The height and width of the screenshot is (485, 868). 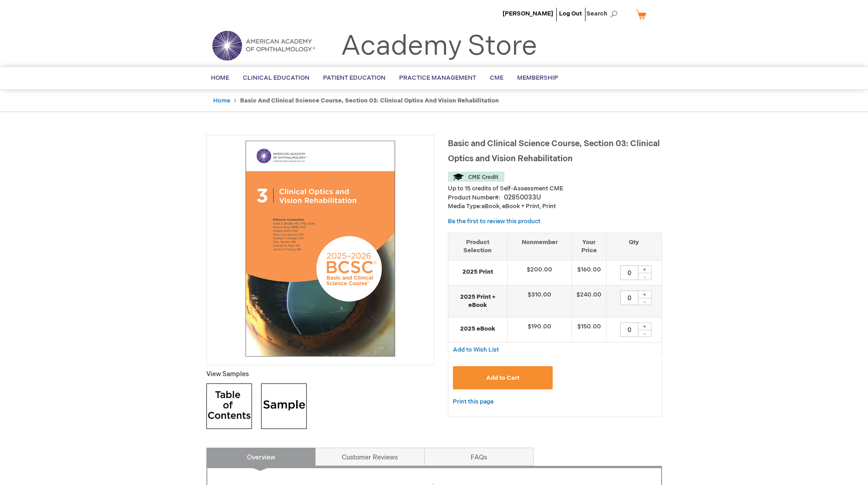 I want to click on a: FAQs, so click(x=479, y=457).